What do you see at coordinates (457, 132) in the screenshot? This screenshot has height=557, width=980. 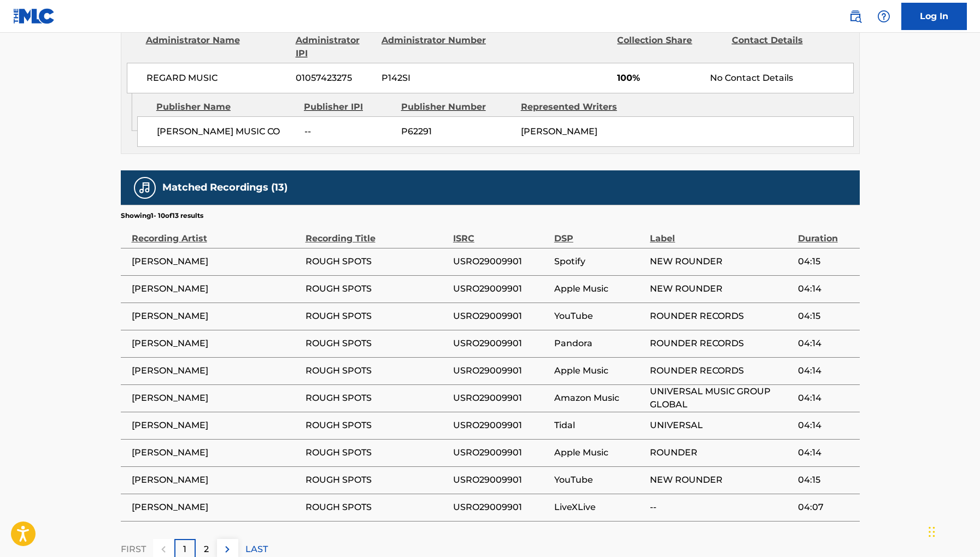 I see `span: P62291` at bounding box center [457, 132].